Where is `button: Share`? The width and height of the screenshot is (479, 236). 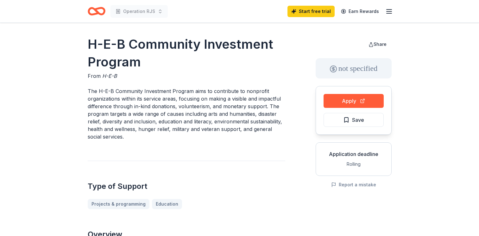
button: Share is located at coordinates (377, 44).